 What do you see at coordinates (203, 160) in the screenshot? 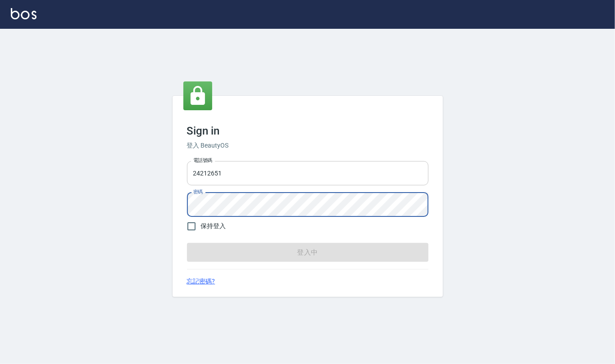
I see `label: 電話號碼` at bounding box center [203, 160].